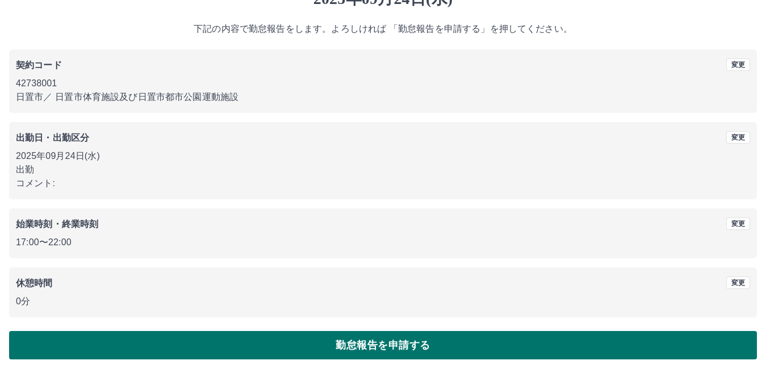  What do you see at coordinates (383, 97) in the screenshot?
I see `p: 日置市 ／ 日置市体育施設及び日置市都市公園運動施設` at bounding box center [383, 97].